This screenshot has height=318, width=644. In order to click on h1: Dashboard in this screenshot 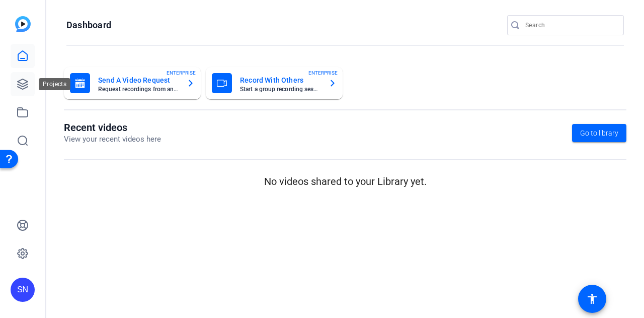, I will do `click(89, 25)`.